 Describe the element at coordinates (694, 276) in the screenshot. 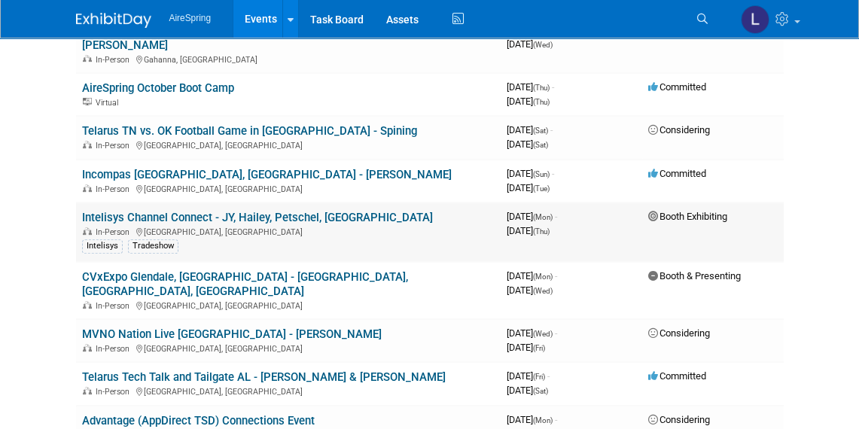

I see `span: Booth & Presenting` at that location.